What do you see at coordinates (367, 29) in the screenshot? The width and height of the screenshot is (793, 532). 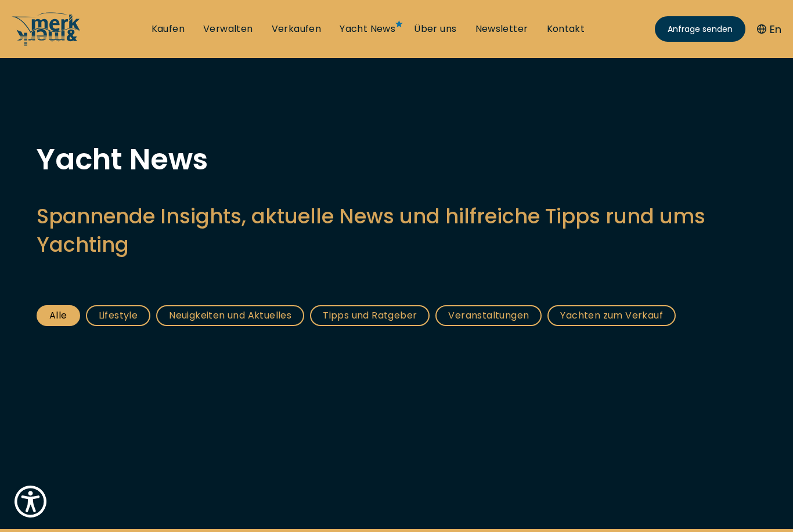 I see `a: Yacht News` at bounding box center [367, 29].